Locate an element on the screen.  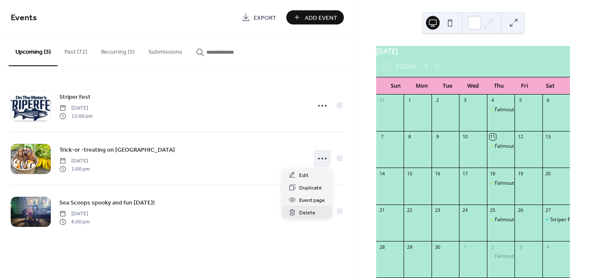
div: 6 is located at coordinates (548, 100).